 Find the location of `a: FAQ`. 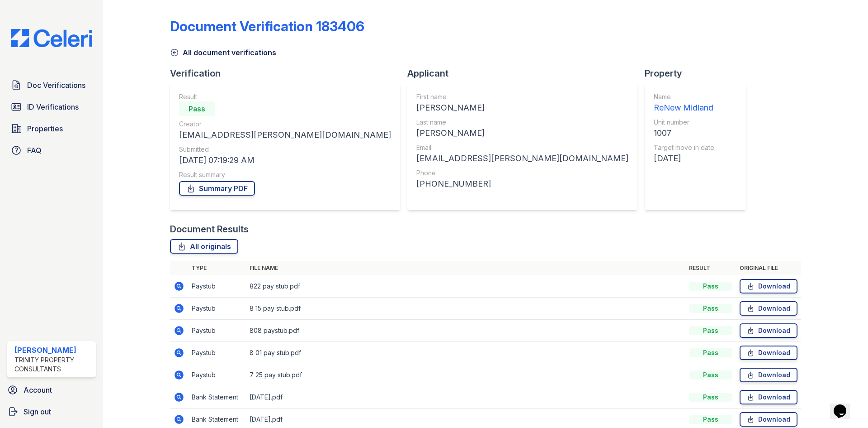

a: FAQ is located at coordinates (52, 150).